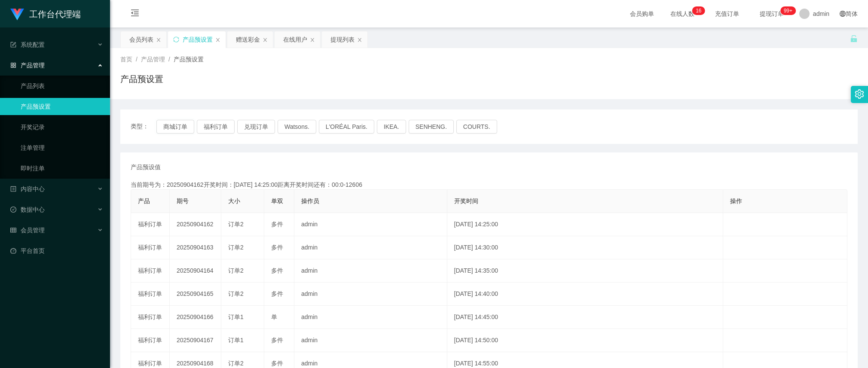  Describe the element at coordinates (62, 127) in the screenshot. I see `a: 开奖记录` at that location.